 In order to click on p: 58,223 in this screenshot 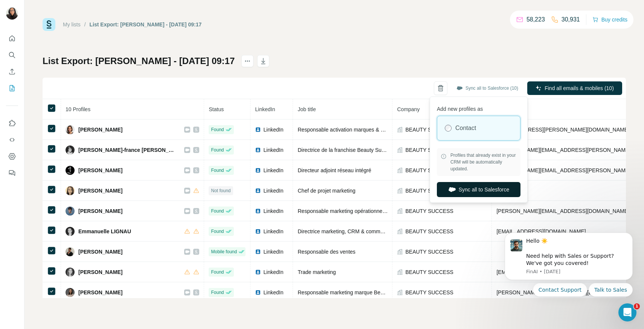, I will do `click(535, 20)`.